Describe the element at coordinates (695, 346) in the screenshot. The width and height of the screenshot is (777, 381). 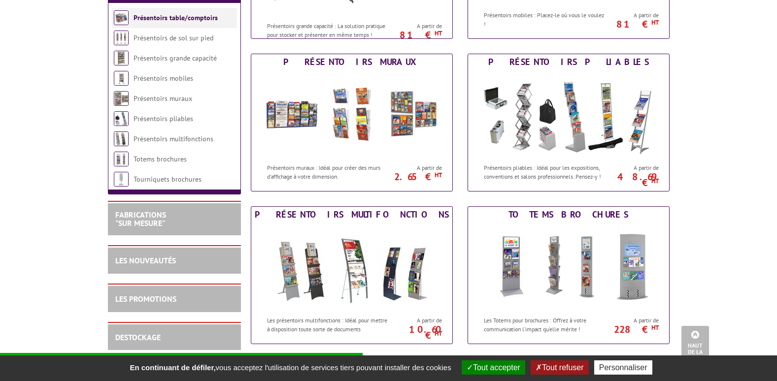
I see `a: Haut de la page` at that location.